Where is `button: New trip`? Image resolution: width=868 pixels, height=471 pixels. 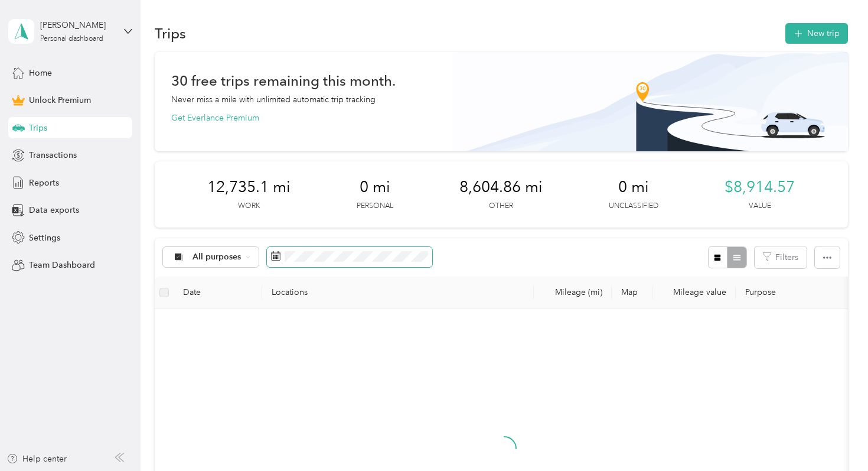 button: New trip is located at coordinates (816, 33).